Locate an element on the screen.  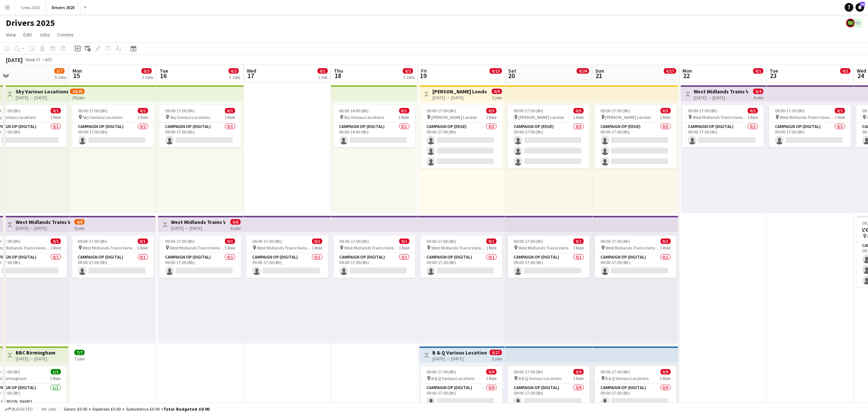
div: 6 jobs is located at coordinates (236, 227).